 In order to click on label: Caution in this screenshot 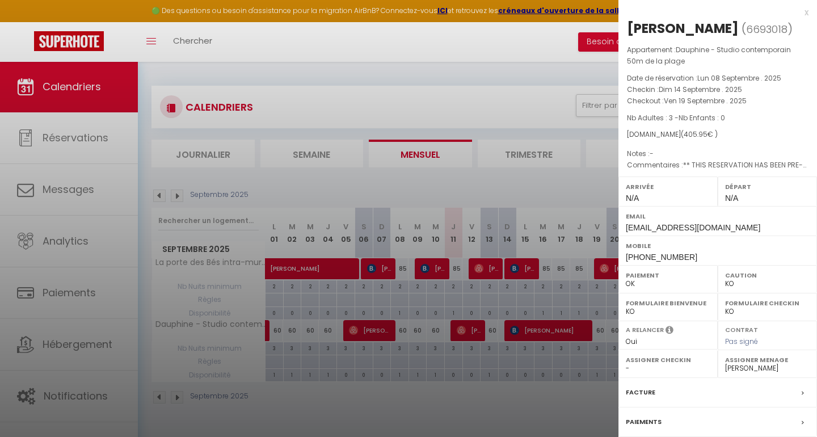, I will do `click(767, 275)`.